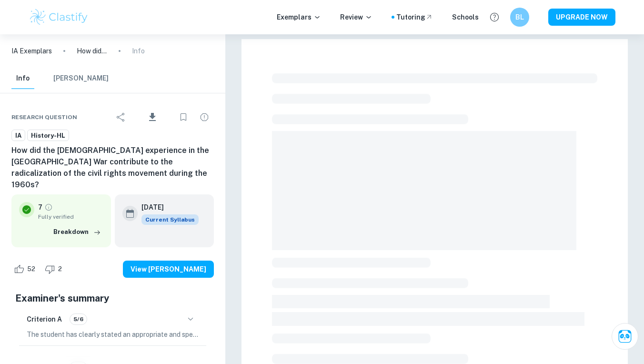 Image resolution: width=644 pixels, height=364 pixels. I want to click on div: Report issue, so click(204, 117).